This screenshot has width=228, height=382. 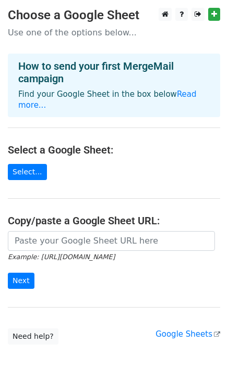 What do you see at coordinates (114, 15) in the screenshot?
I see `h3: Choose a Google Sheet` at bounding box center [114, 15].